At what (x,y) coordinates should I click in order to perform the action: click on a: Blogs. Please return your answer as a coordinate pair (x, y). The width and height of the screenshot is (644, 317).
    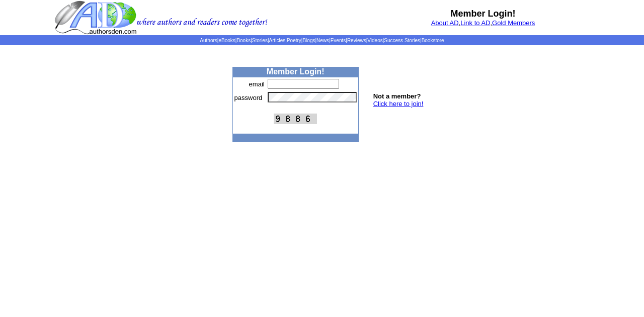
    Looking at the image, I should click on (308, 40).